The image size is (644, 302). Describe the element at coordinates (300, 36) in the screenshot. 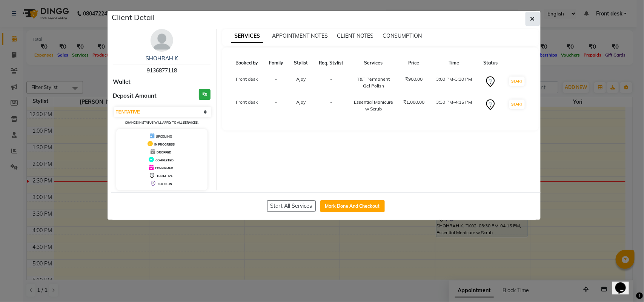

I see `span: APPOINTMENT NOTES` at that location.